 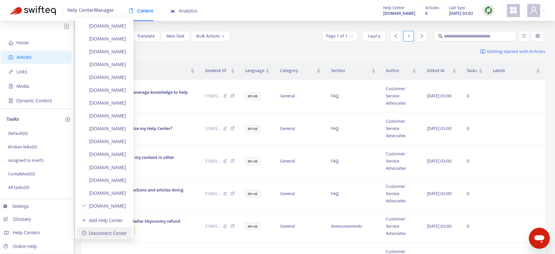 I want to click on p: All tasks ( 0 ), so click(x=19, y=187).